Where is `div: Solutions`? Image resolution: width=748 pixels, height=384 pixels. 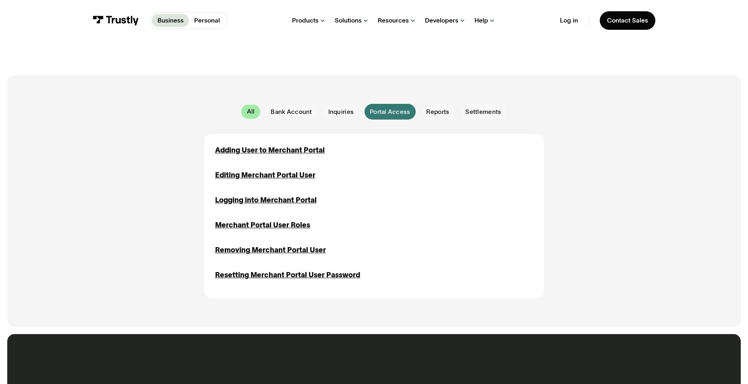 div: Solutions is located at coordinates (348, 21).